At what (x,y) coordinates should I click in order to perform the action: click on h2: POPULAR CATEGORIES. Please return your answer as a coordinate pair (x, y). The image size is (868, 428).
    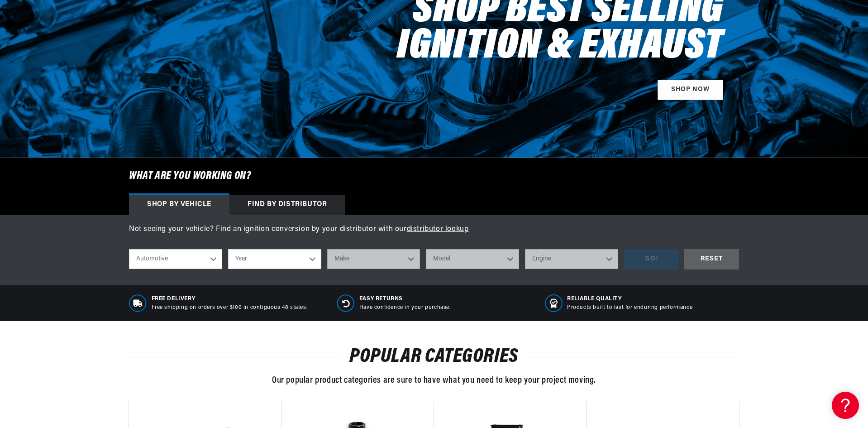
    Looking at the image, I should click on (434, 357).